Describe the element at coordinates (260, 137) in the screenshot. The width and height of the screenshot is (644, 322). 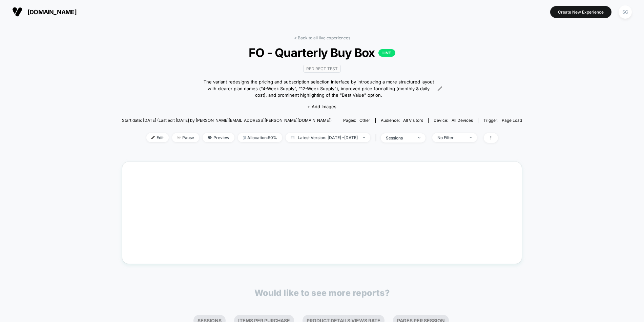
I see `span: Allocation: 50%` at that location.